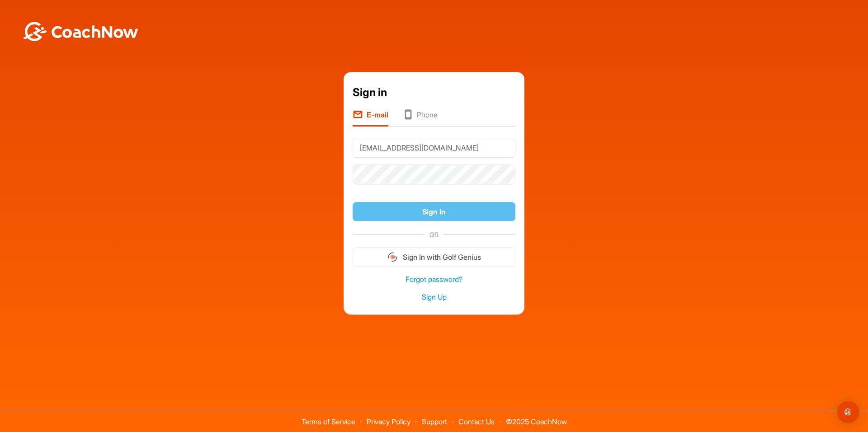 The height and width of the screenshot is (432, 868). Describe the element at coordinates (434, 421) in the screenshot. I see `a: Support` at that location.